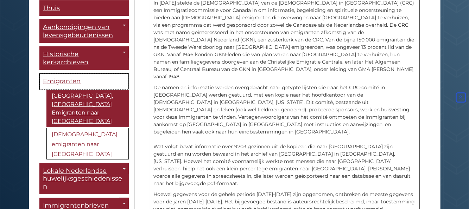 Image resolution: width=469 pixels, height=209 pixels. What do you see at coordinates (84, 58) in the screenshot?
I see `a: Historische kerkarchieven` at bounding box center [84, 58].